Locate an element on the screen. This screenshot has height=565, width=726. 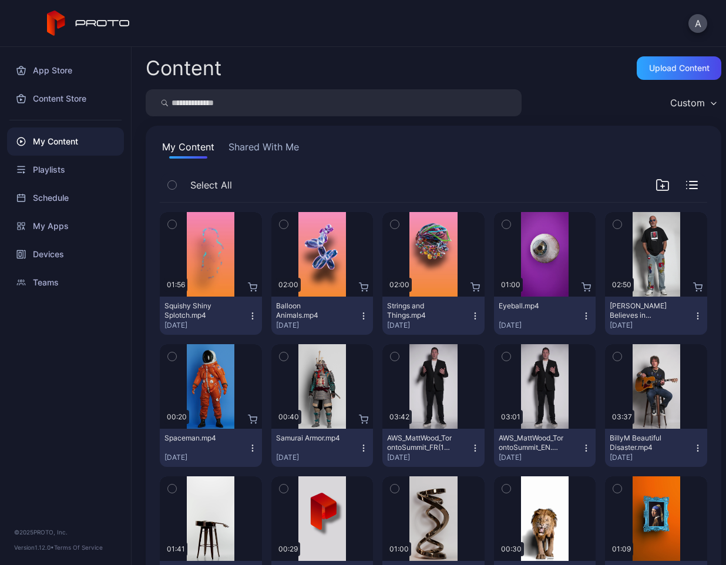
div: AWS_MattWood_TorontoSummit_FR(1).mp4 is located at coordinates (419, 443).